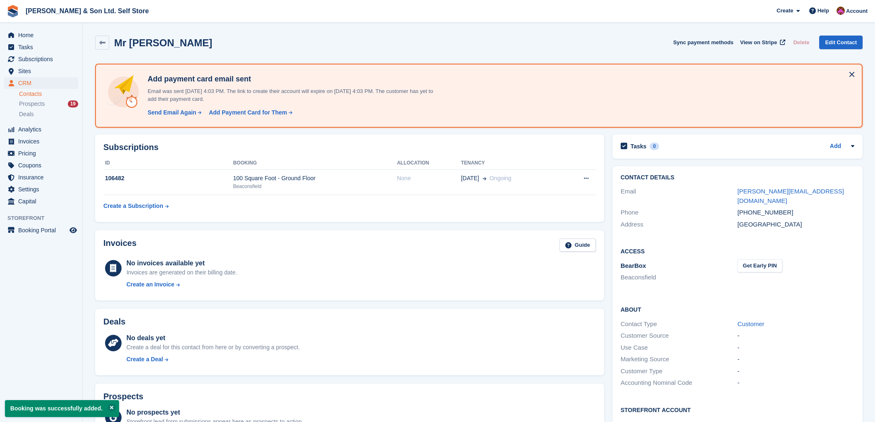  I want to click on div: 0, so click(655, 146).